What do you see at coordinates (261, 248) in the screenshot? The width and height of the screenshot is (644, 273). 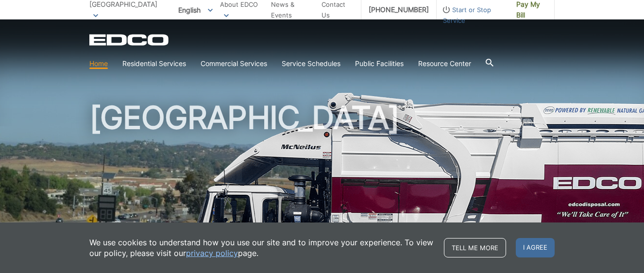 I see `p: We use cookies to understand how you use our site and to improve your experience. To view our pol...` at bounding box center [261, 248].